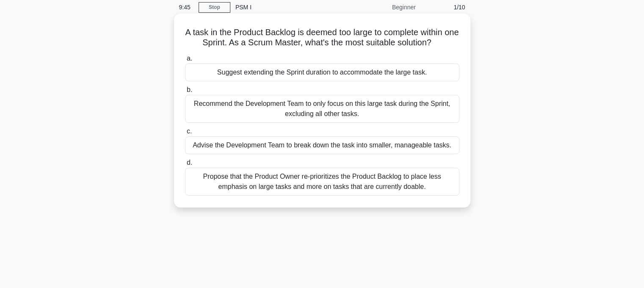  I want to click on div: Suggest extending the Sprint duration to accommodate the large task., so click(322, 73).